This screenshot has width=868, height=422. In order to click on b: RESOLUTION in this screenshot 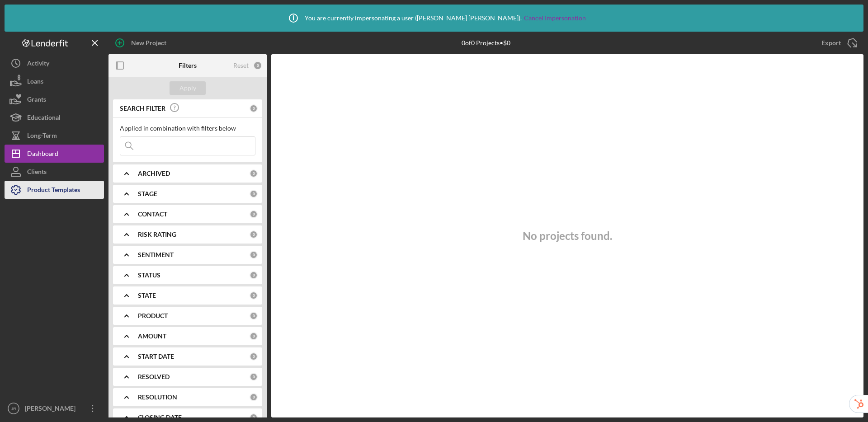, I will do `click(157, 397)`.